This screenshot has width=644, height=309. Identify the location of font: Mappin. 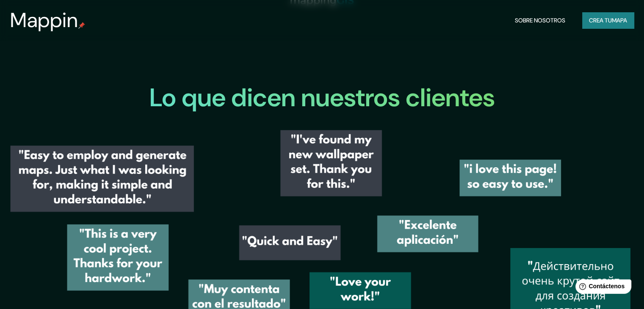
(44, 20).